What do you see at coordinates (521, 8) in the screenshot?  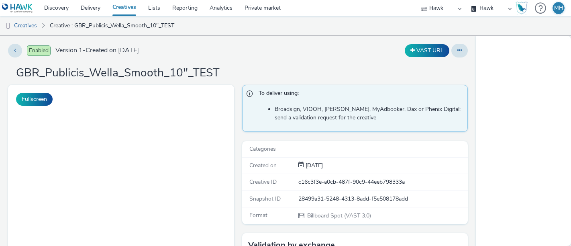 I see `div: Hawk Academy` at bounding box center [521, 8].